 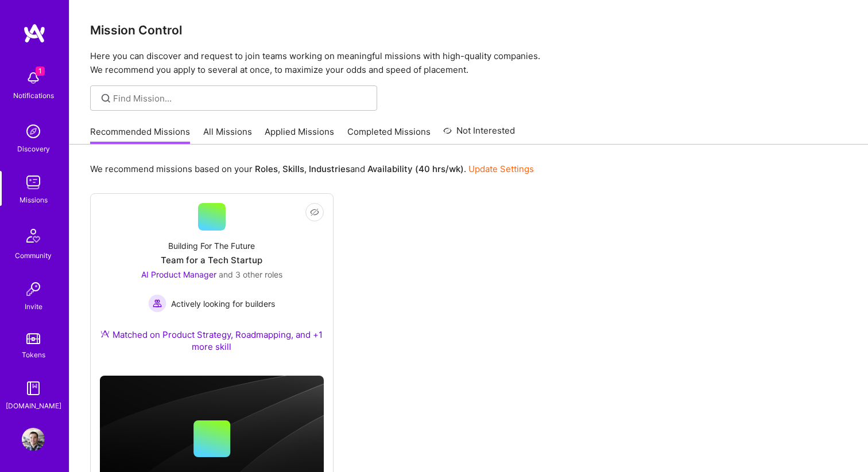 I want to click on a: Update Settings, so click(x=501, y=169).